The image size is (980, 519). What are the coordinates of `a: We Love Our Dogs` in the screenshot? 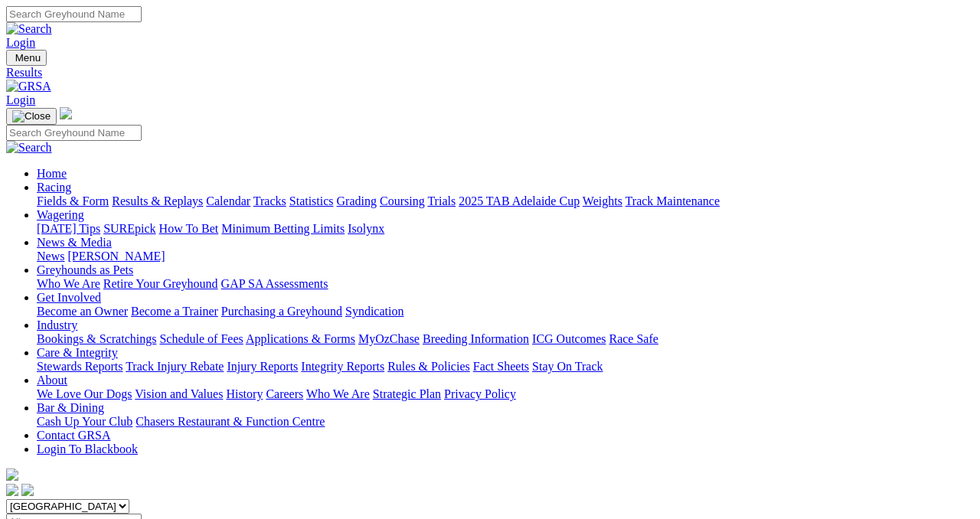 It's located at (84, 393).